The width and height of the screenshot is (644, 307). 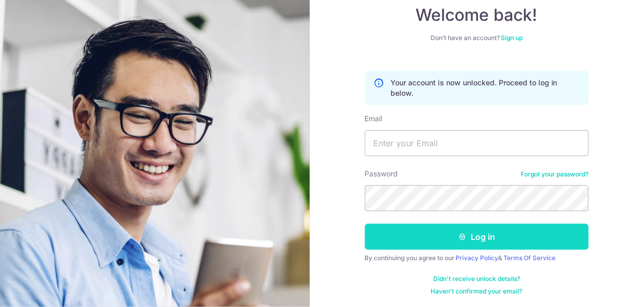 I want to click on label: Email, so click(x=374, y=119).